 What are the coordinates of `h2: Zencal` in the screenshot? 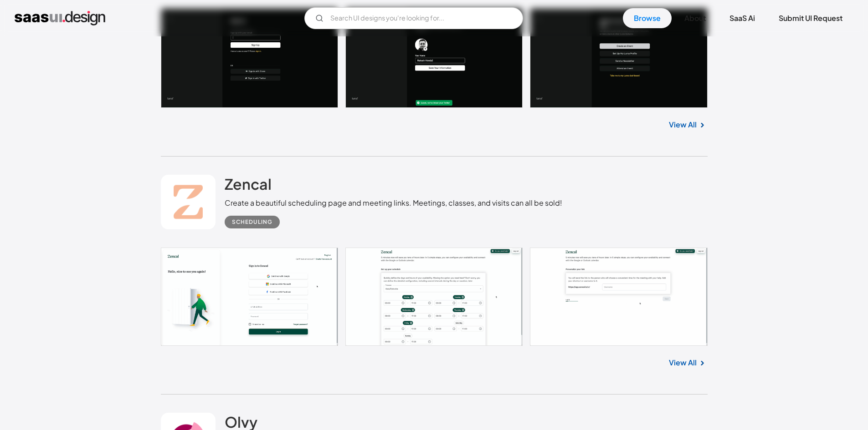 It's located at (248, 184).